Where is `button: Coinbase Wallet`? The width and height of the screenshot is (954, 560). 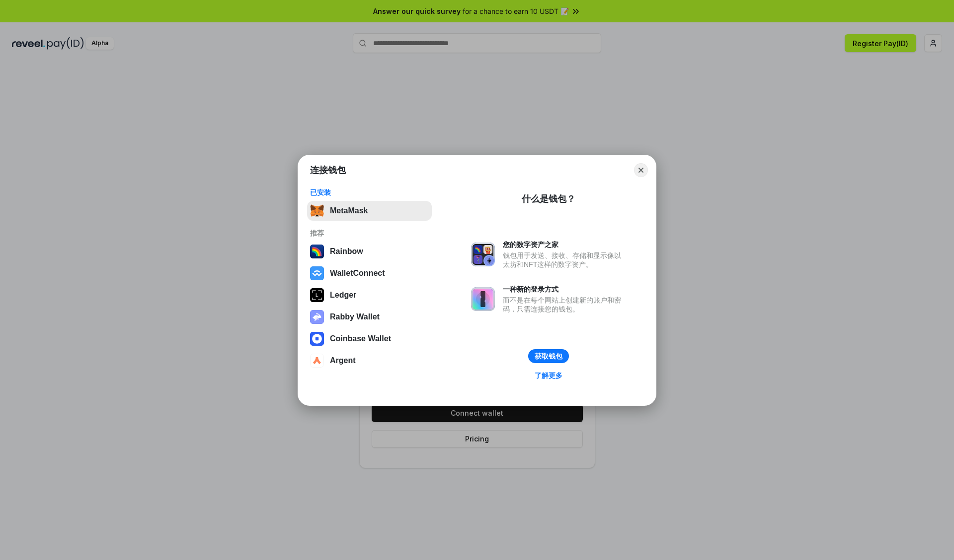 button: Coinbase Wallet is located at coordinates (369, 339).